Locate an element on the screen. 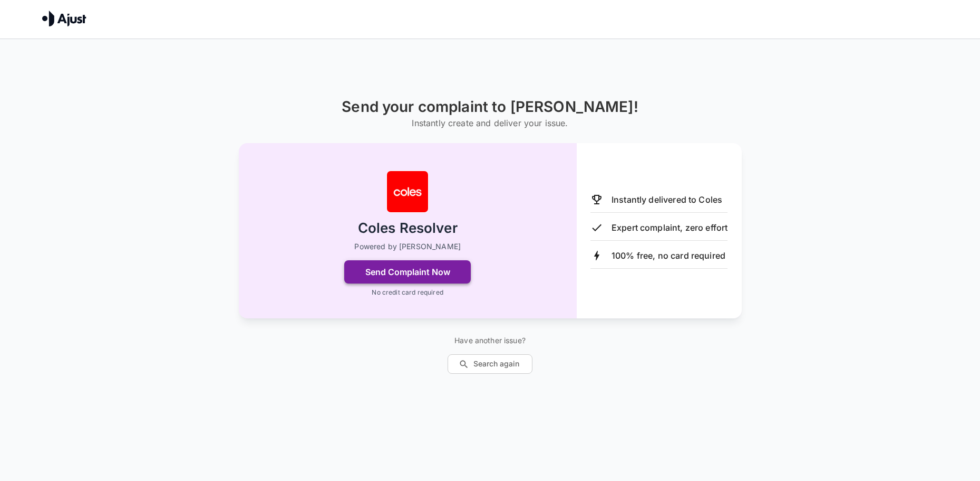 The height and width of the screenshot is (481, 980). p: 100% free, no card required is located at coordinates (668, 255).